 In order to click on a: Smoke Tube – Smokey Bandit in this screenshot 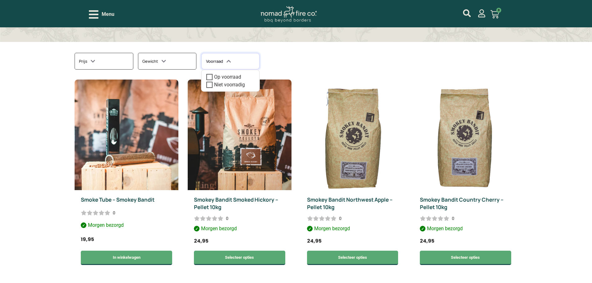, I will do `click(117, 200)`.